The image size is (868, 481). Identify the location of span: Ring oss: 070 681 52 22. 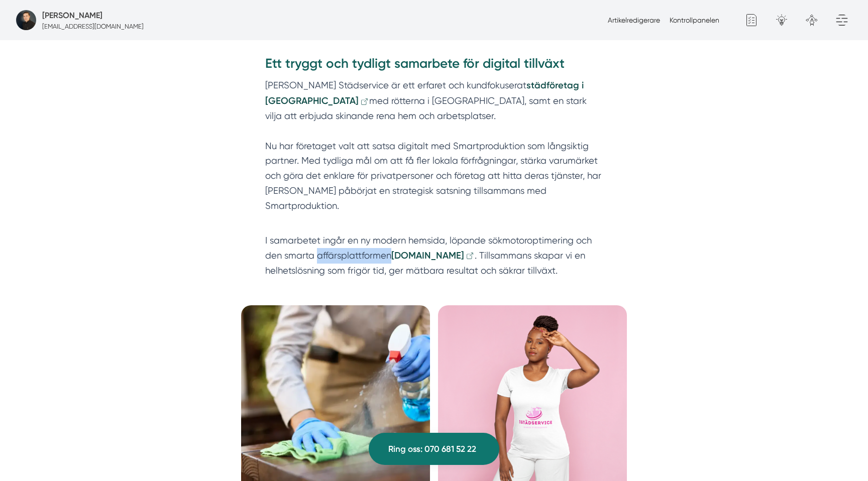
(432, 448).